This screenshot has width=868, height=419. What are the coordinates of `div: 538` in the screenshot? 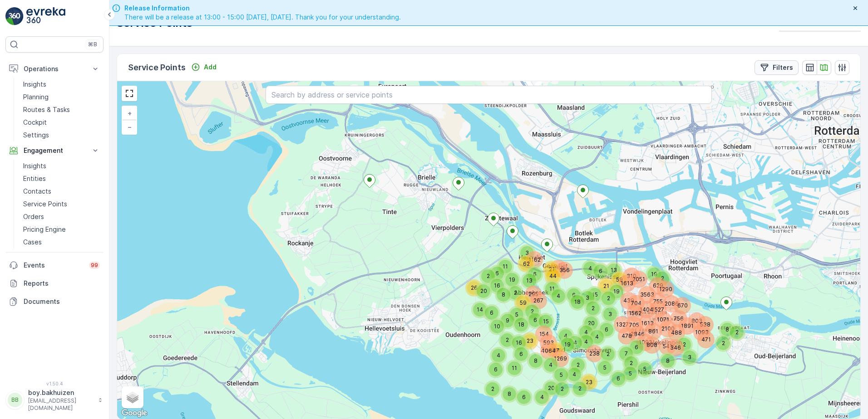 It's located at (701, 321).